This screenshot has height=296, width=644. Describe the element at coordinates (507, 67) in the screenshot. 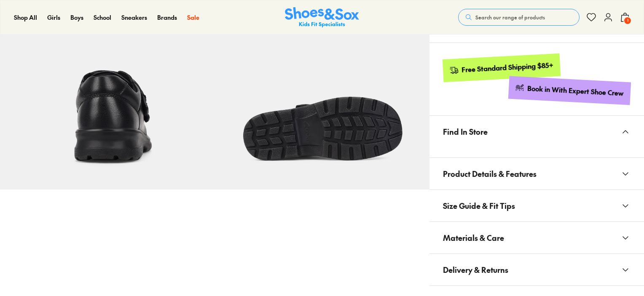

I see `div: Free Standard Shipping $85+` at that location.